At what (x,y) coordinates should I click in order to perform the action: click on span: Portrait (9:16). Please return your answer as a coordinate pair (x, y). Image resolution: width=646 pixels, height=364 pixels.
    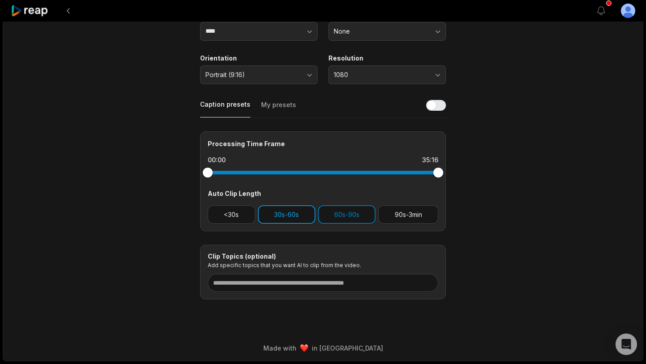
    Looking at the image, I should click on (253, 75).